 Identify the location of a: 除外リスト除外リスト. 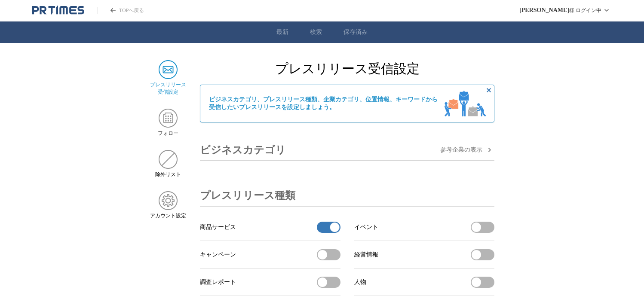
(168, 164).